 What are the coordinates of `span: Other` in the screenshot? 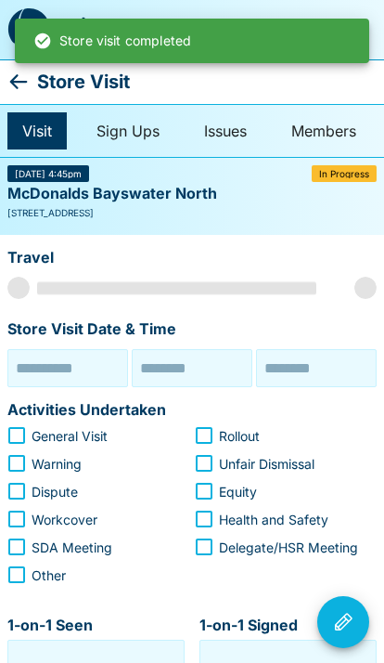 It's located at (48, 575).